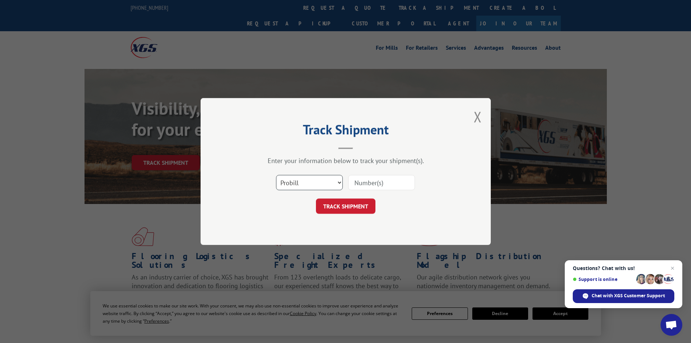 The height and width of the screenshot is (343, 691). Describe the element at coordinates (673, 268) in the screenshot. I see `span: Close chat` at that location.